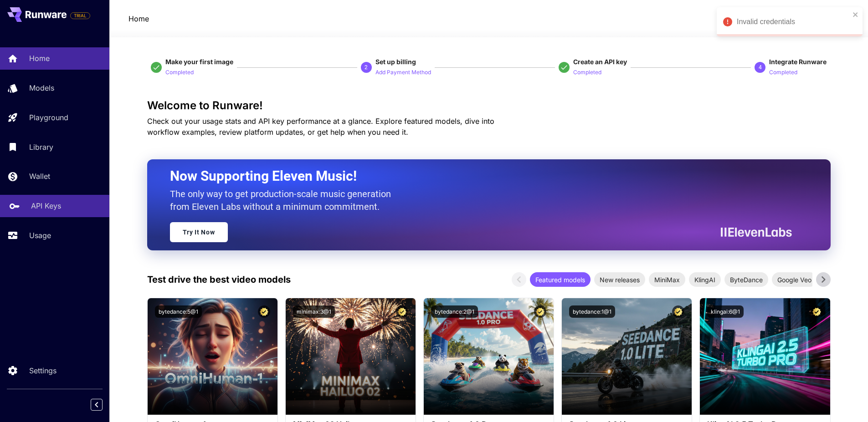 The image size is (868, 422). Describe the element at coordinates (403, 72) in the screenshot. I see `p: Add Payment Method` at that location.